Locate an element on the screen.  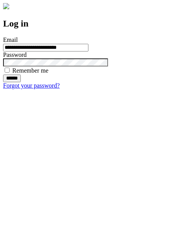
label: Remember me is located at coordinates (30, 70).